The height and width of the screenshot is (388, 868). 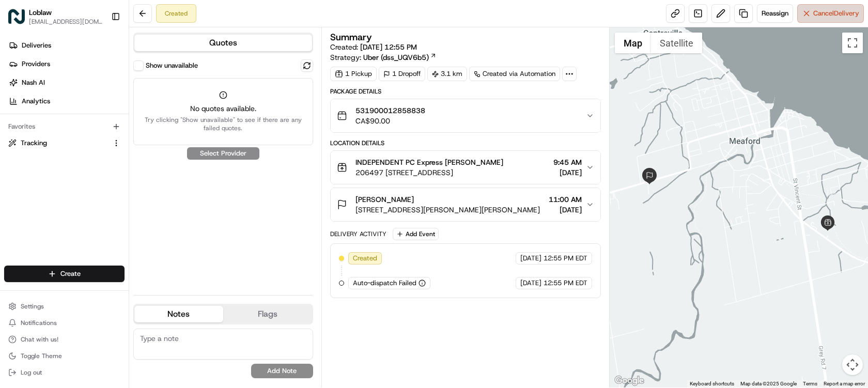 I want to click on button: Log out, so click(x=64, y=372).